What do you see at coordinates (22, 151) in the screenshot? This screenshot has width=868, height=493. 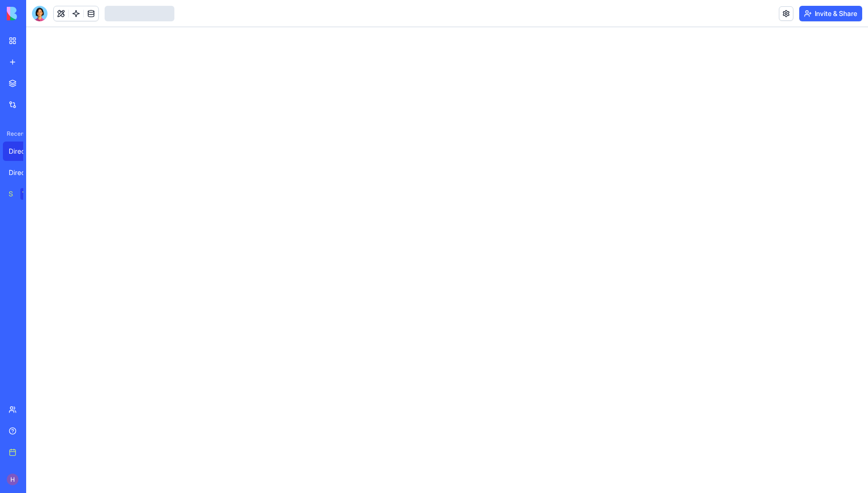 I see `div: Direct Uni Bills Quote` at bounding box center [22, 151].